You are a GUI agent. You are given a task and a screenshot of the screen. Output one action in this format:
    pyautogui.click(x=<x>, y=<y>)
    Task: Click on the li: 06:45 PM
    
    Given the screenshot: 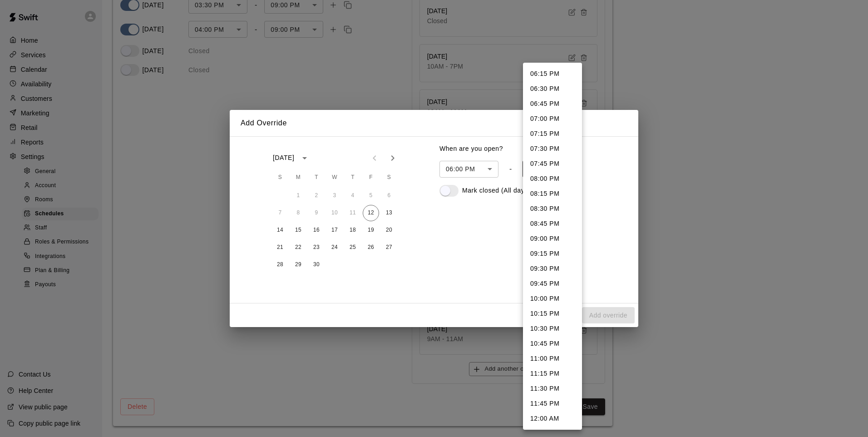 What is the action you would take?
    pyautogui.click(x=553, y=104)
    